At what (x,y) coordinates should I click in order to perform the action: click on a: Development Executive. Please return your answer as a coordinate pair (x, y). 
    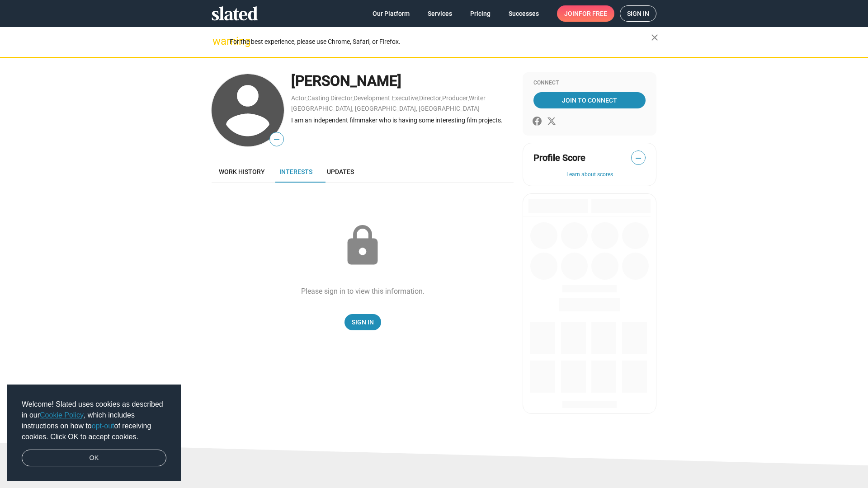
    Looking at the image, I should click on (385, 98).